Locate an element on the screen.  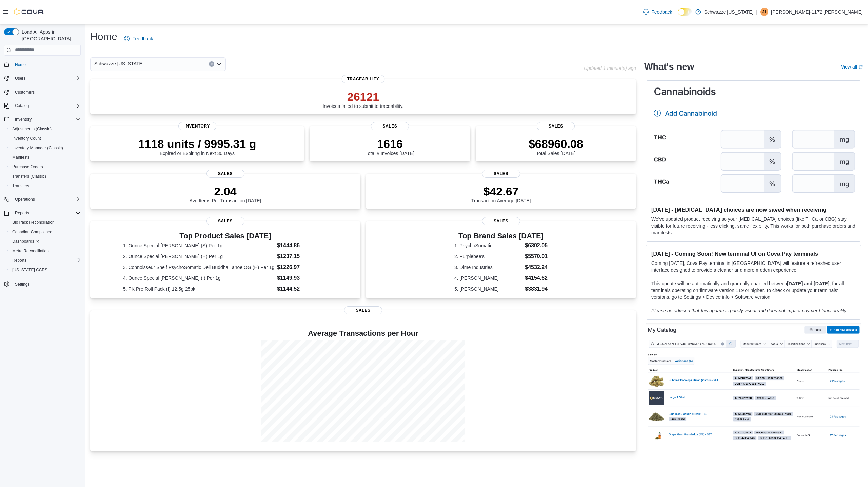
dd: $3831.94 is located at coordinates (536, 289).